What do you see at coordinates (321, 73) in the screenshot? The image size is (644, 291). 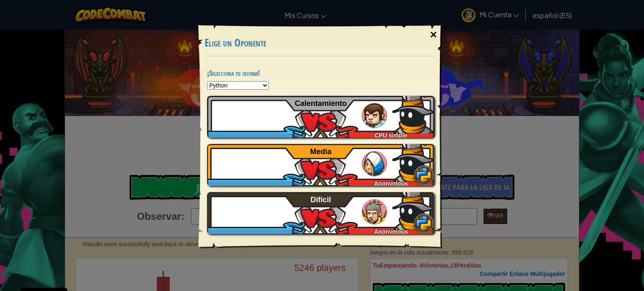 I see `h4: ¡Selecciona tu idioma!` at bounding box center [321, 73].